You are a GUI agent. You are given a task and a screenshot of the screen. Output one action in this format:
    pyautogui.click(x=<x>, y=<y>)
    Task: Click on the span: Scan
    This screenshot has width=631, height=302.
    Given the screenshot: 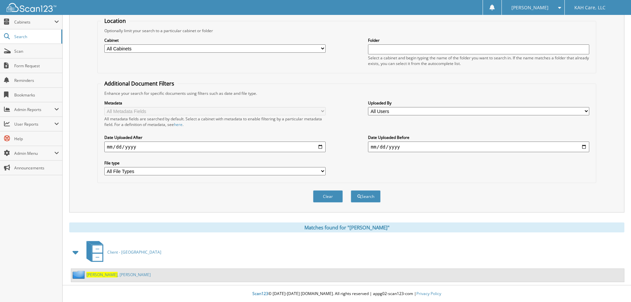 What is the action you would take?
    pyautogui.click(x=36, y=51)
    